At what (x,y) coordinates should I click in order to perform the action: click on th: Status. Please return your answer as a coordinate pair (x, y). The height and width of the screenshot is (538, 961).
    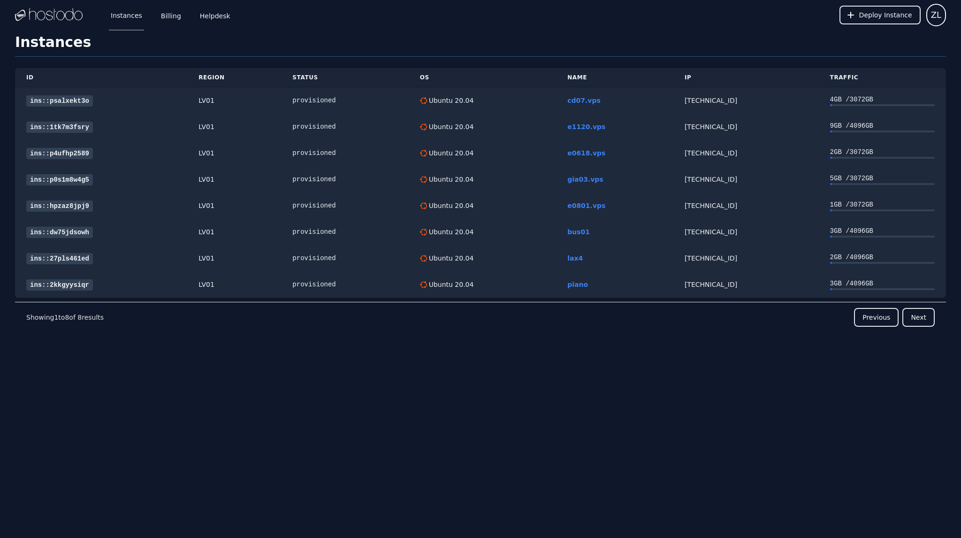
    Looking at the image, I should click on (344, 77).